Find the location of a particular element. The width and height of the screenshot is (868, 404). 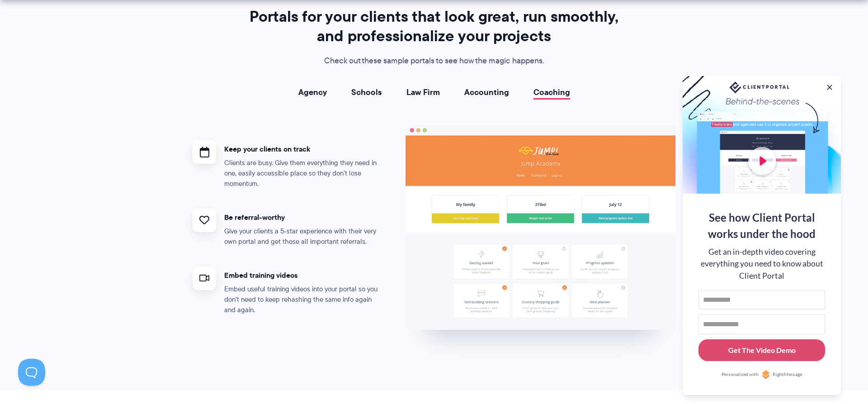

img: Personalized with RightMessage is located at coordinates (765, 375).